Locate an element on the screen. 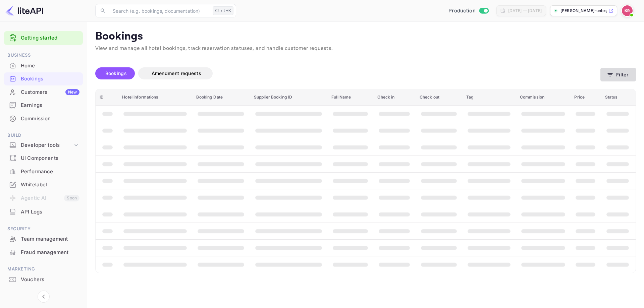 Image resolution: width=644 pixels, height=308 pixels. th: Supplier Booking ID is located at coordinates (289, 97).